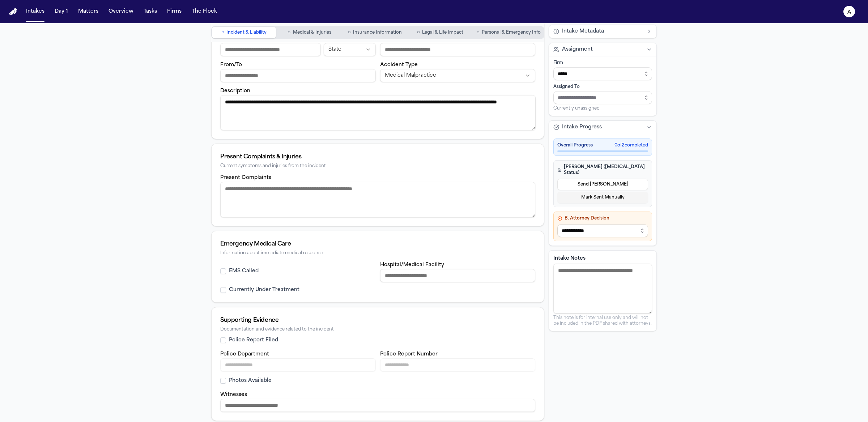 Image resolution: width=868 pixels, height=422 pixels. I want to click on button: Firms, so click(174, 11).